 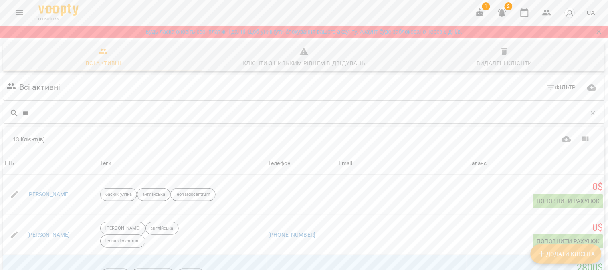 I want to click on span: For Business, so click(x=59, y=19).